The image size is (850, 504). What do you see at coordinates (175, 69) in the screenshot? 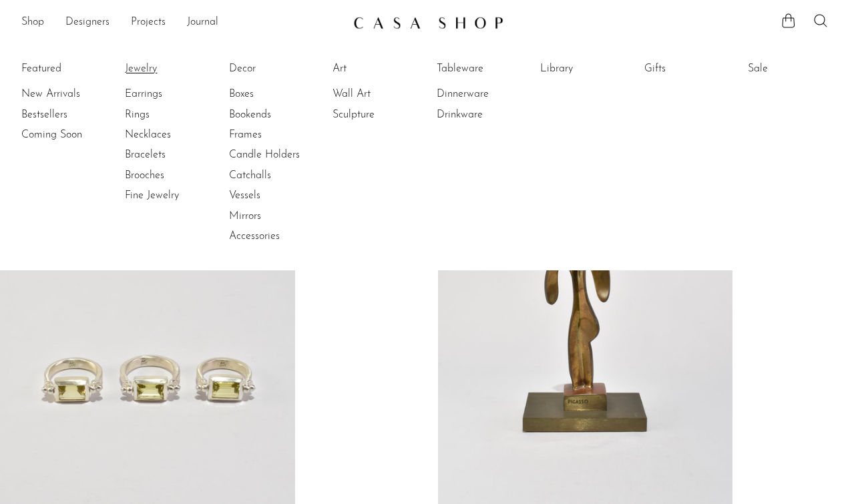
I see `a: Jewelry` at bounding box center [175, 69].